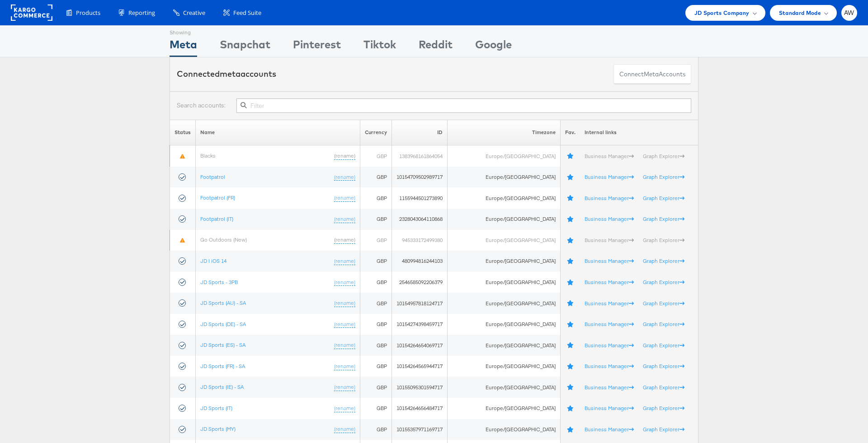  I want to click on div: Reddit, so click(436, 47).